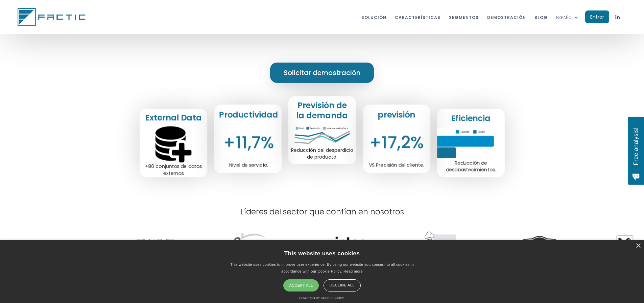 The image size is (644, 303). I want to click on a: dEMOstración, so click(507, 17).